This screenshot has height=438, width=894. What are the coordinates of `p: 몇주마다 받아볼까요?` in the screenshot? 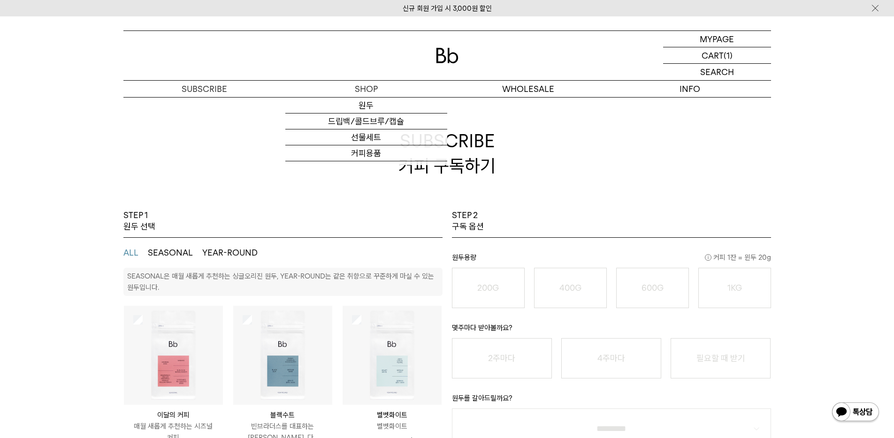 It's located at (612, 330).